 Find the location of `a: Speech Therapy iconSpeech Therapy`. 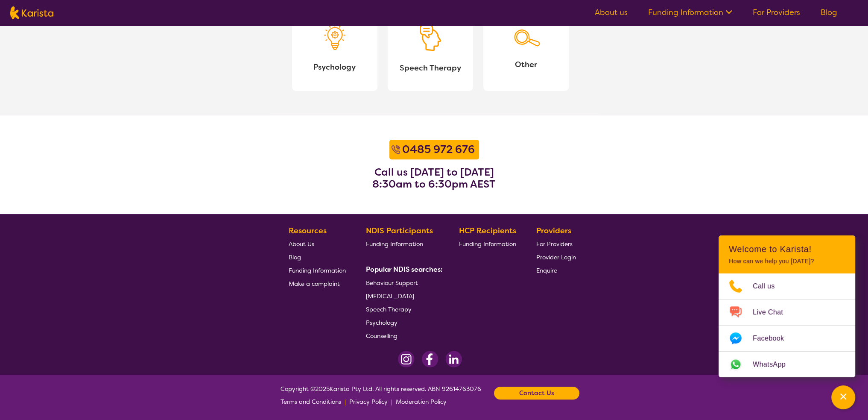

a: Speech Therapy iconSpeech Therapy is located at coordinates (430, 50).